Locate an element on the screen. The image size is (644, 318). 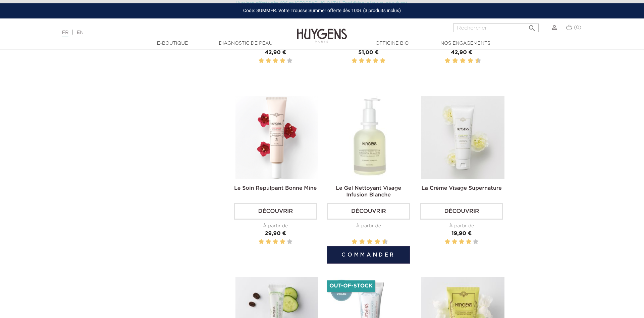
button: Commander is located at coordinates (368, 255).